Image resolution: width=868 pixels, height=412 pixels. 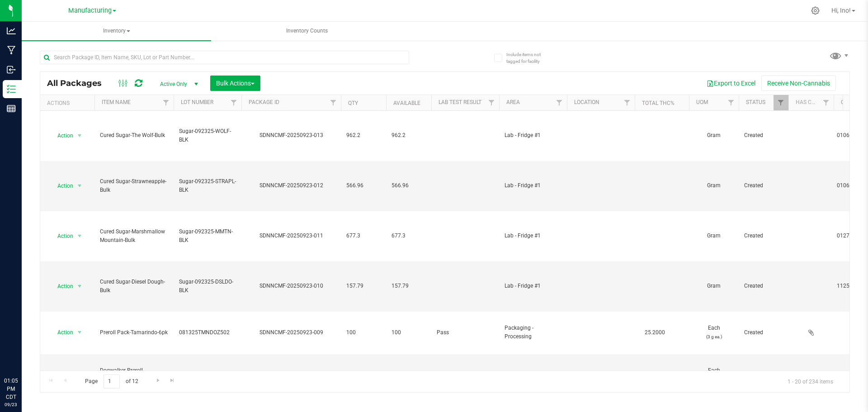 What do you see at coordinates (11, 404) in the screenshot?
I see `p: 09/23` at bounding box center [11, 404].